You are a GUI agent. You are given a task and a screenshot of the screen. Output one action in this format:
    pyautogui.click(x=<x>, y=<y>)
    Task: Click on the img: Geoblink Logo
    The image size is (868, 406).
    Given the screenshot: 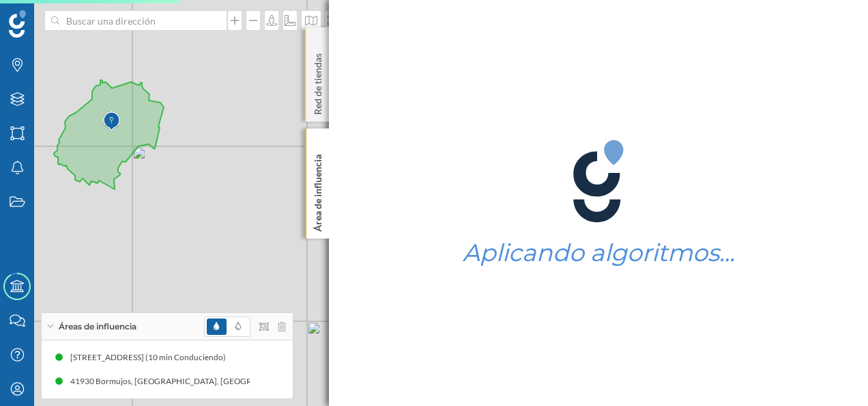 What is the action you would take?
    pyautogui.click(x=17, y=24)
    